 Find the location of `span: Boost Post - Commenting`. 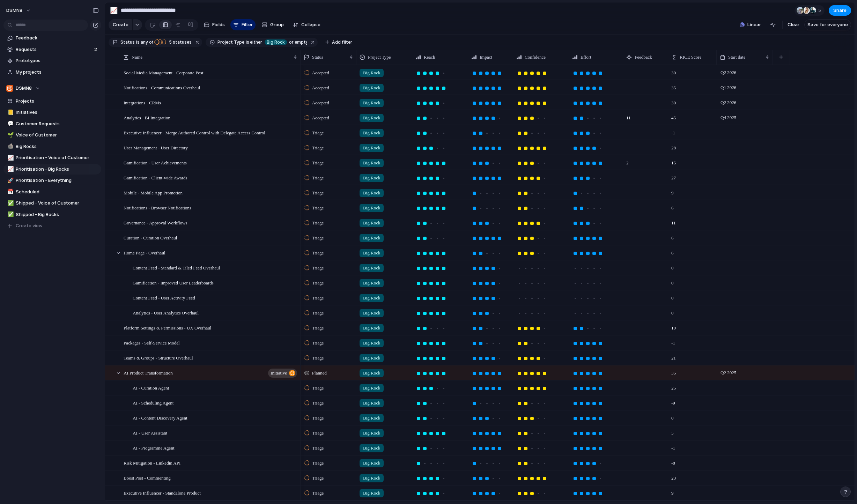

span: Boost Post - Commenting is located at coordinates (147, 478).